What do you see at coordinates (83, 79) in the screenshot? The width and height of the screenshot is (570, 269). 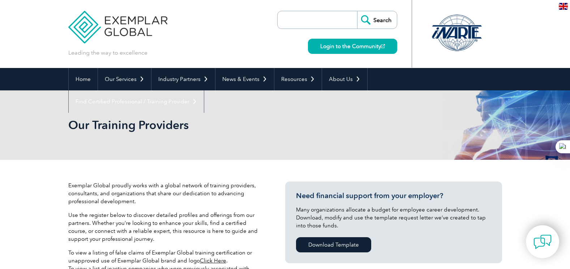 I see `a: Home` at bounding box center [83, 79].